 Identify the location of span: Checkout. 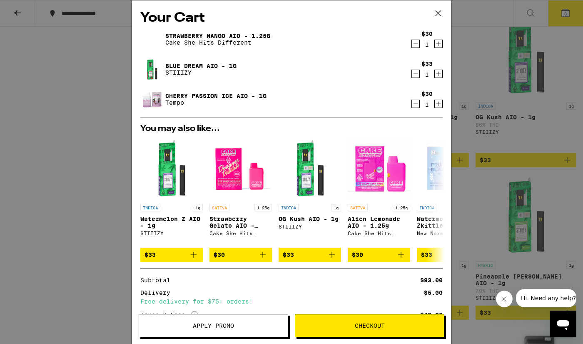
(370, 325).